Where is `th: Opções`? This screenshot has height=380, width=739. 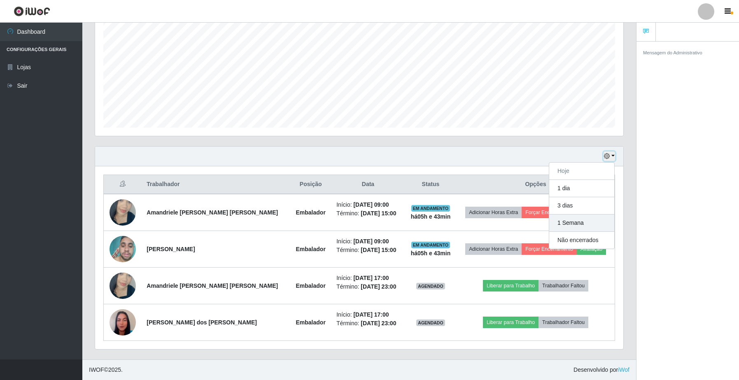
th: Opções is located at coordinates (536, 185).